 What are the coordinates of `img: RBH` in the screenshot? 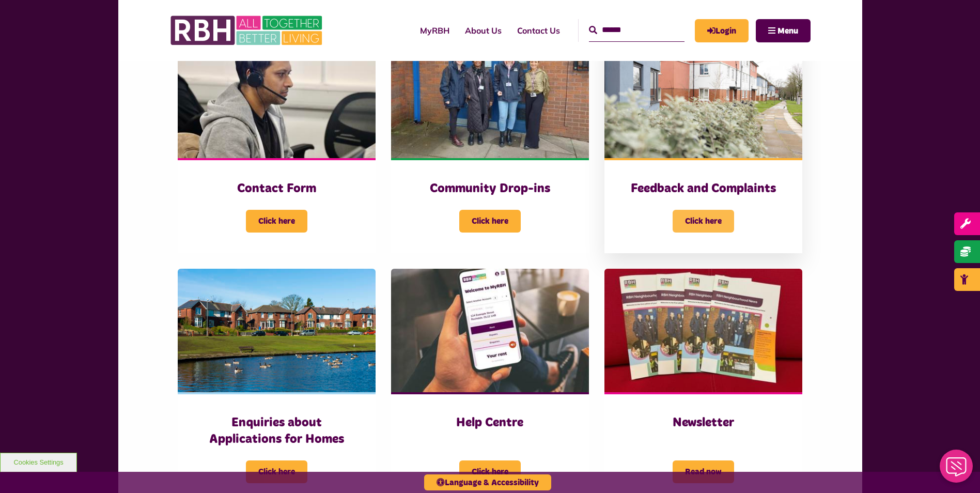 It's located at (248, 31).